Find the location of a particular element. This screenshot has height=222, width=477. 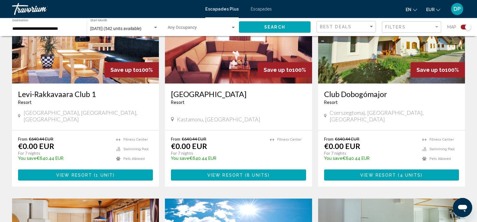

font: EUR is located at coordinates (430, 10).